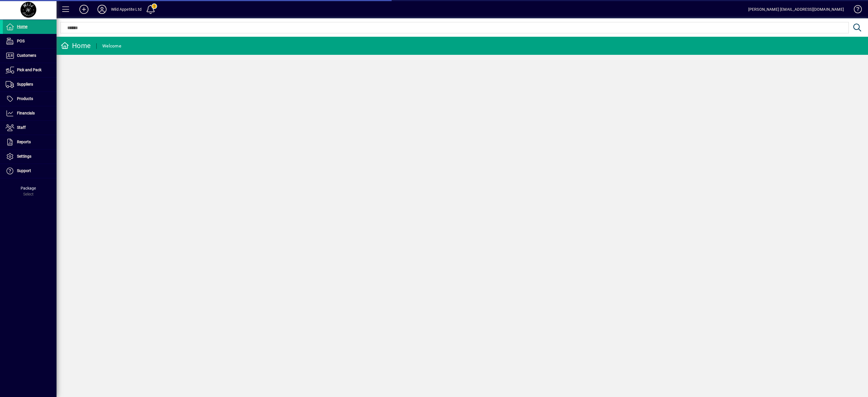  Describe the element at coordinates (30, 157) in the screenshot. I see `a: Settings` at that location.